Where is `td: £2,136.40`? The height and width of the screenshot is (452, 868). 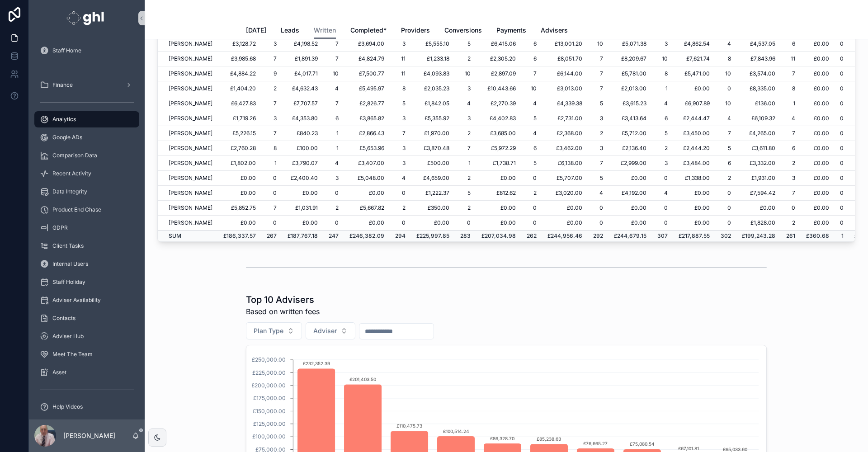 td: £2,136.40 is located at coordinates (630, 148).